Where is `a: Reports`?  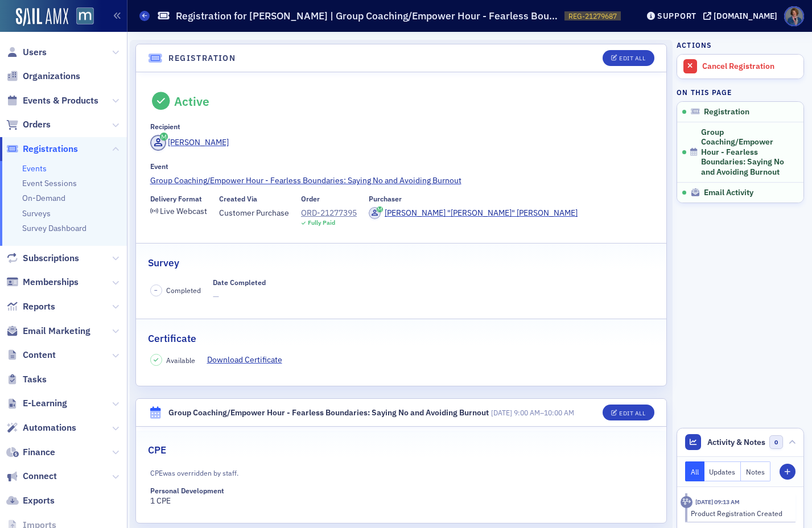
a: Reports is located at coordinates (30, 307).